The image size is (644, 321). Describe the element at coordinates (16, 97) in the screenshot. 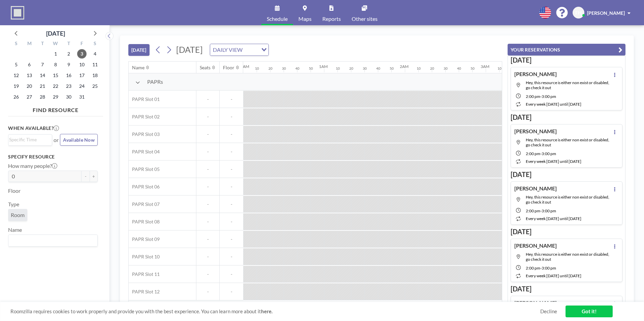

I see `span: Sunday, October 26, 2025` at that location.